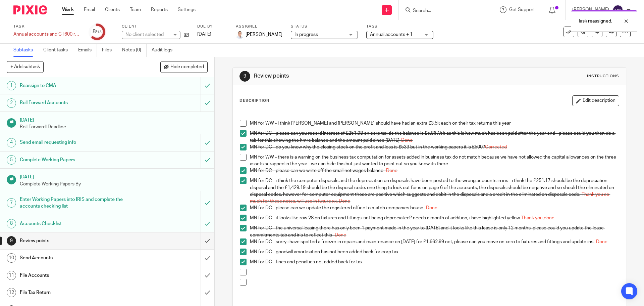 This screenshot has width=644, height=306. What do you see at coordinates (595, 21) in the screenshot?
I see `p: Task reassigned.` at bounding box center [595, 21].